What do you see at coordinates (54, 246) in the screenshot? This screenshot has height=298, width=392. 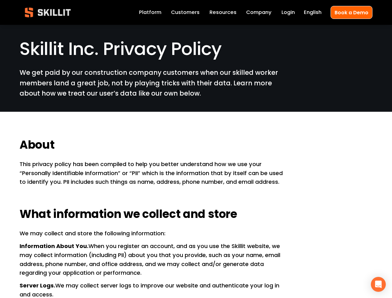 I see `strong: Information About You.` at bounding box center [54, 246].